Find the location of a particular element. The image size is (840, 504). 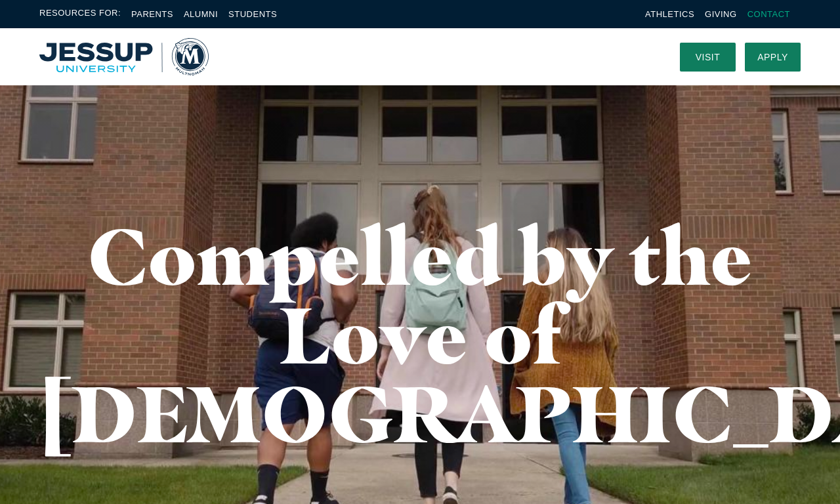

a: Visit is located at coordinates (707, 57).